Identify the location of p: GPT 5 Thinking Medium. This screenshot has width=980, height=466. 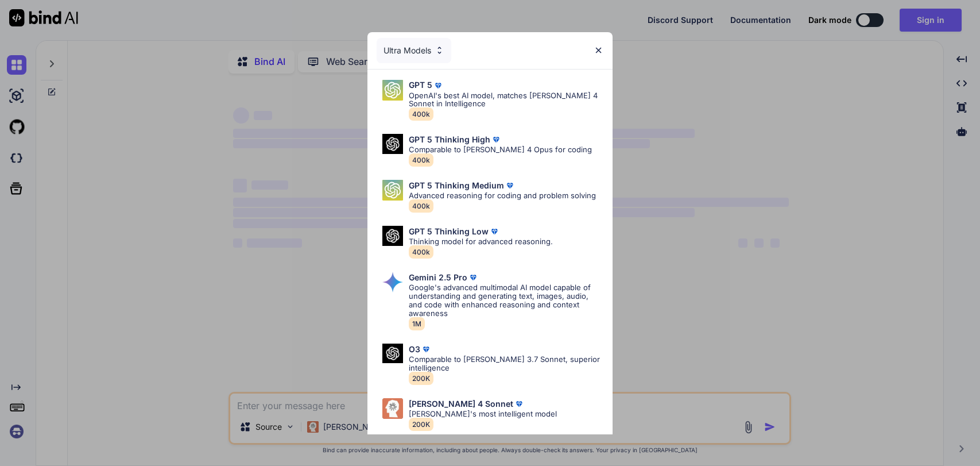
(456, 186).